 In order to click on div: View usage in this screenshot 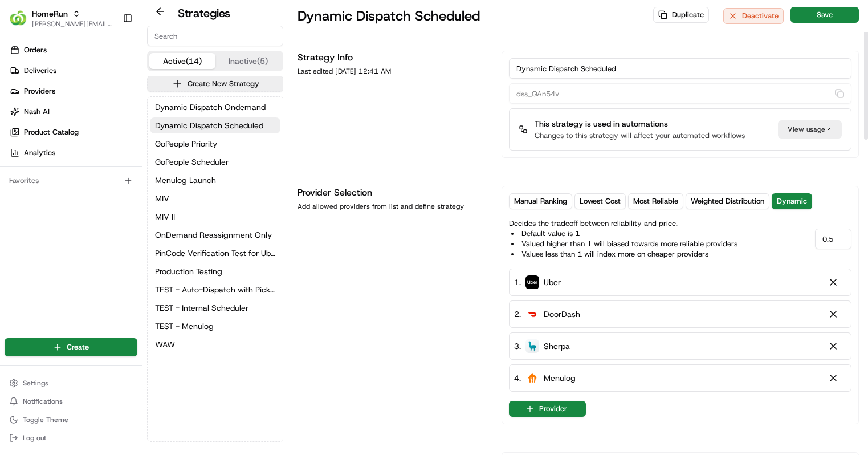, I will do `click(810, 129)`.